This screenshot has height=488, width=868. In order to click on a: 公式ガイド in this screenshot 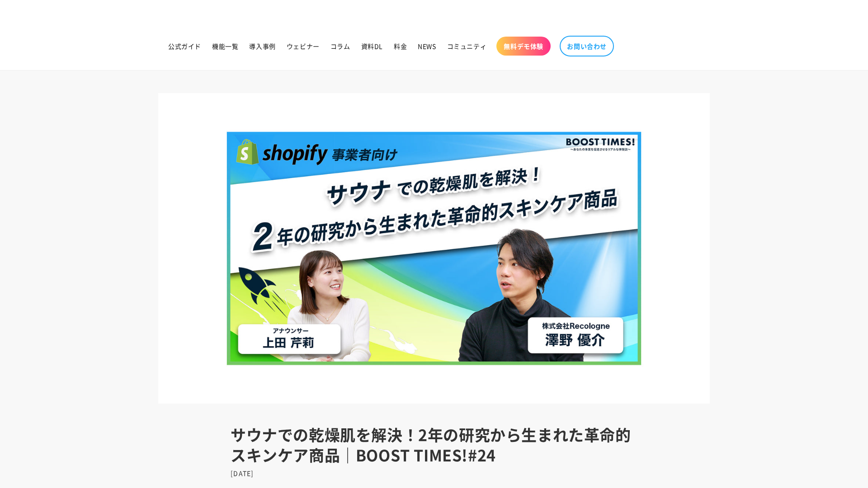, I will do `click(184, 46)`.